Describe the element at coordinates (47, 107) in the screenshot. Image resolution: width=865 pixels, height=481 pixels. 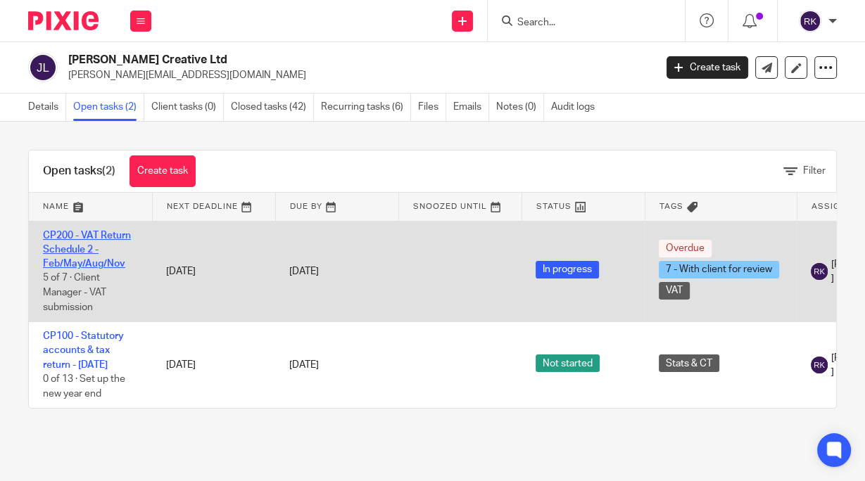
I see `a: Details` at that location.